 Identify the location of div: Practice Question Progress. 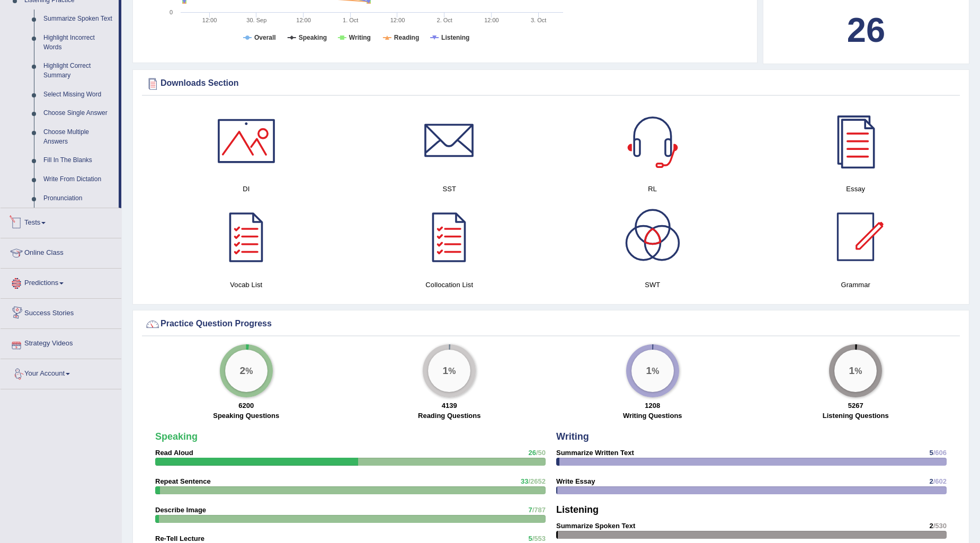
(551, 324).